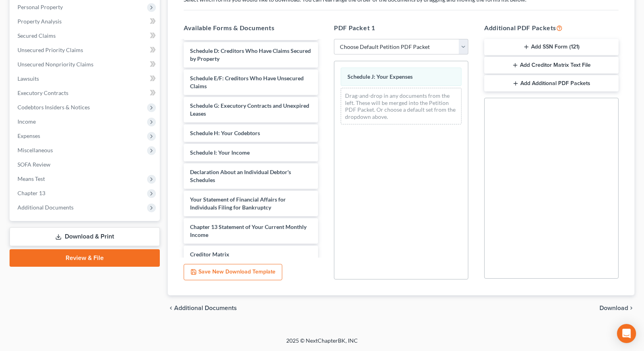  Describe the element at coordinates (551, 28) in the screenshot. I see `h5: Additional PDF Packets` at that location.